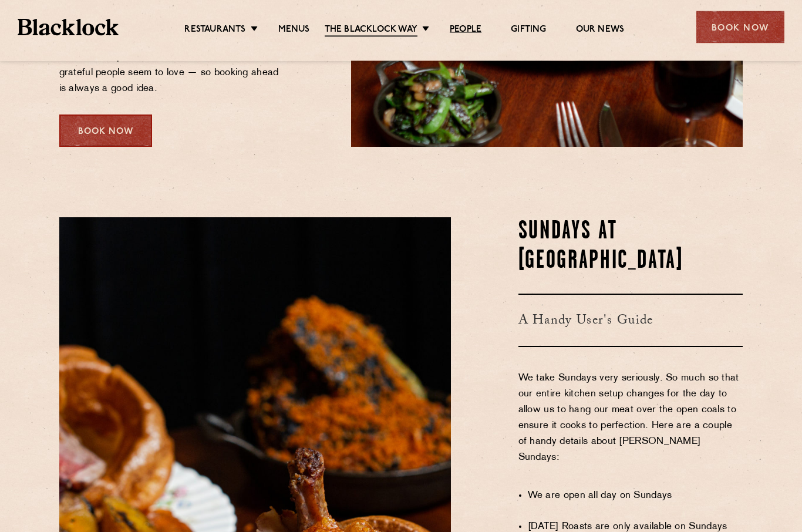  Describe the element at coordinates (215, 30) in the screenshot. I see `a: Restaurants` at that location.